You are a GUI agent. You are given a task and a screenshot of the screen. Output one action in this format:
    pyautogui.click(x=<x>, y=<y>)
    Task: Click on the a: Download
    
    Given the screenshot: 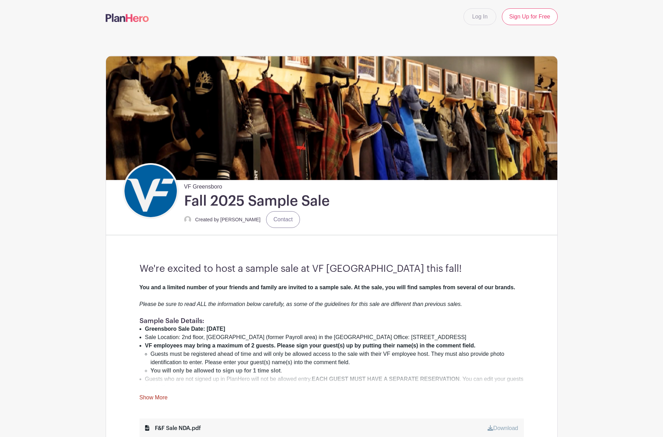 What is the action you would take?
    pyautogui.click(x=502, y=428)
    